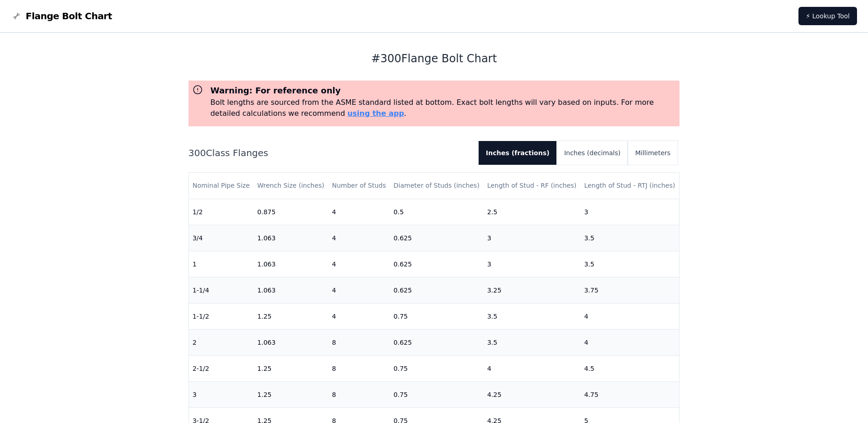  Describe the element at coordinates (222, 368) in the screenshot. I see `td: 2-1/2` at that location.